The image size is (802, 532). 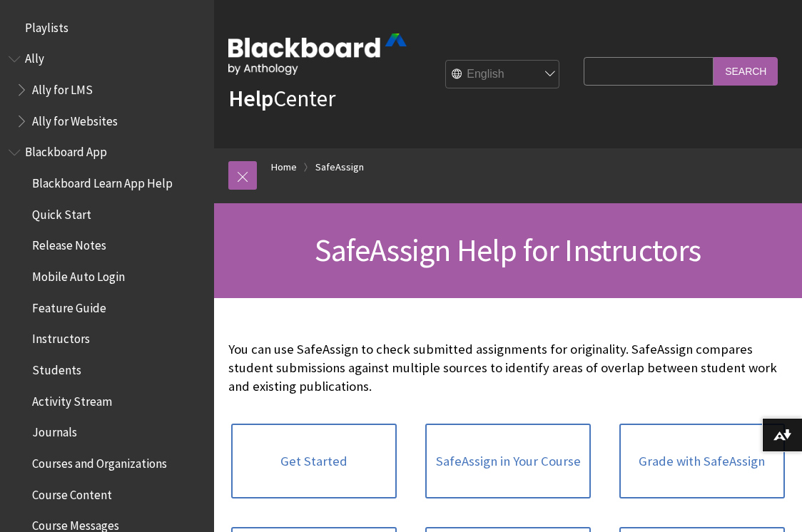 I want to click on span: Ally for LMS, so click(x=62, y=87).